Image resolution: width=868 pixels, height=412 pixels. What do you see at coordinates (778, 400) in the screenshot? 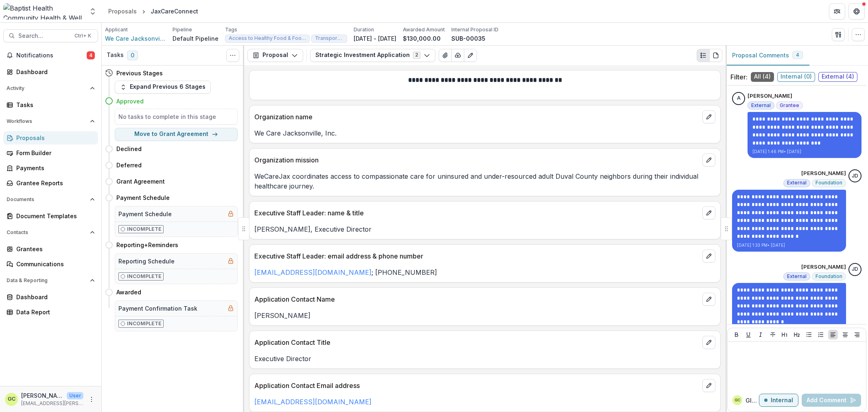
I see `button: Internal` at bounding box center [778, 400].